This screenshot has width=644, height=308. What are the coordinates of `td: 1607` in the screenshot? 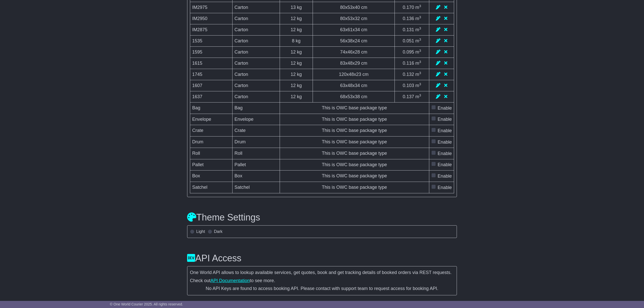 It's located at (211, 86).